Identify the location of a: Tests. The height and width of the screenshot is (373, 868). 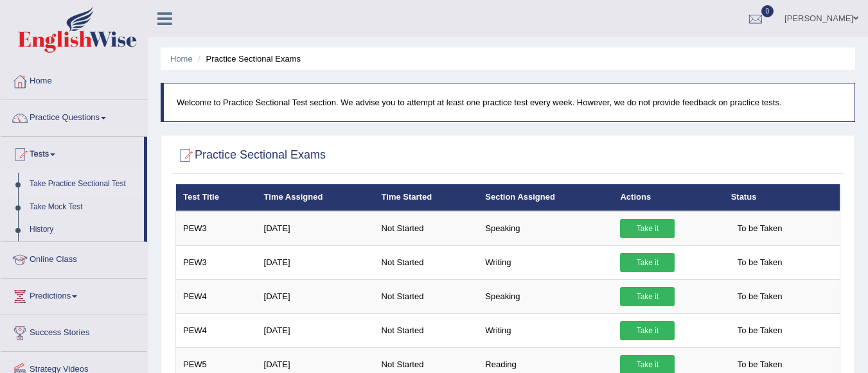
(72, 152).